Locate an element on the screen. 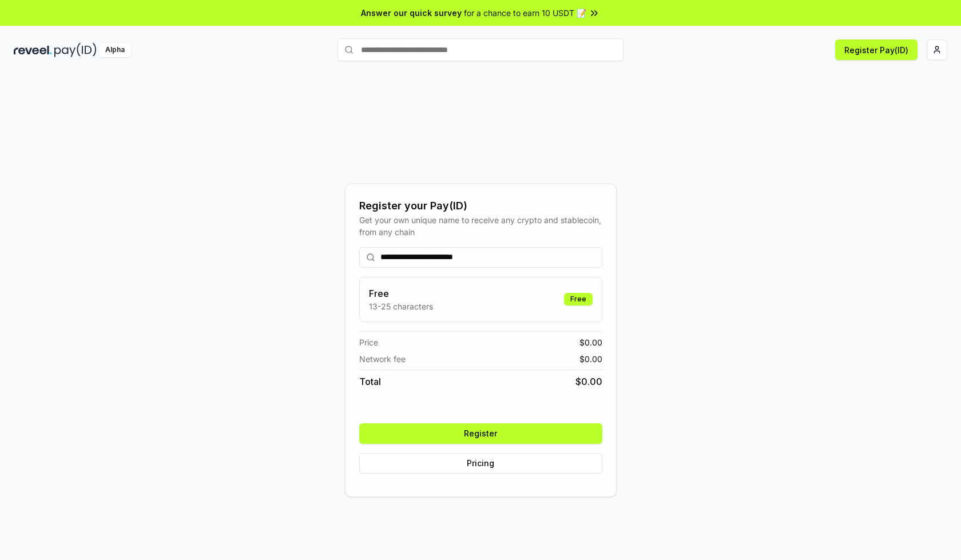 This screenshot has height=560, width=961. span: Network fee is located at coordinates (382, 358).